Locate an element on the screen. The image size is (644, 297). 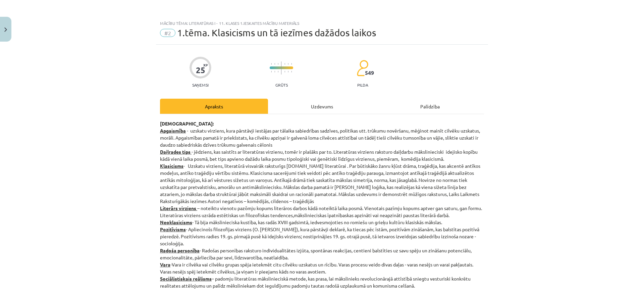
span: 1.tēma. Klasicisms un tā iezīmes dažādos laikos is located at coordinates (276, 32).